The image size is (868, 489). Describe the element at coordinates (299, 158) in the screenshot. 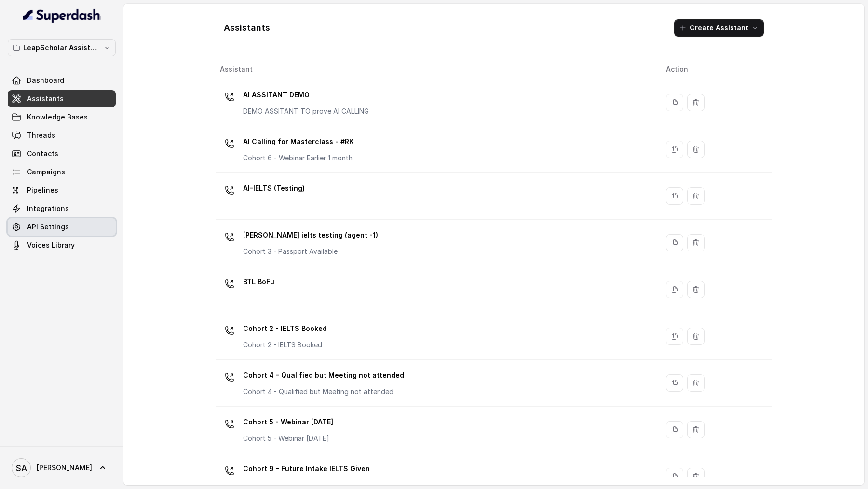

I see `p: Cohort 6 - Webinar Earlier 1 month` at that location.